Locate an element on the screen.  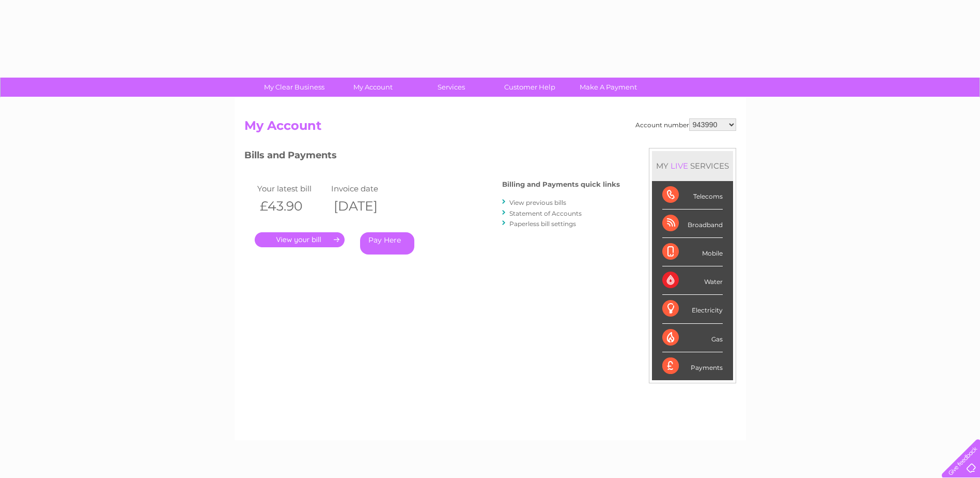
div: MY SERVICES is located at coordinates (692, 166).